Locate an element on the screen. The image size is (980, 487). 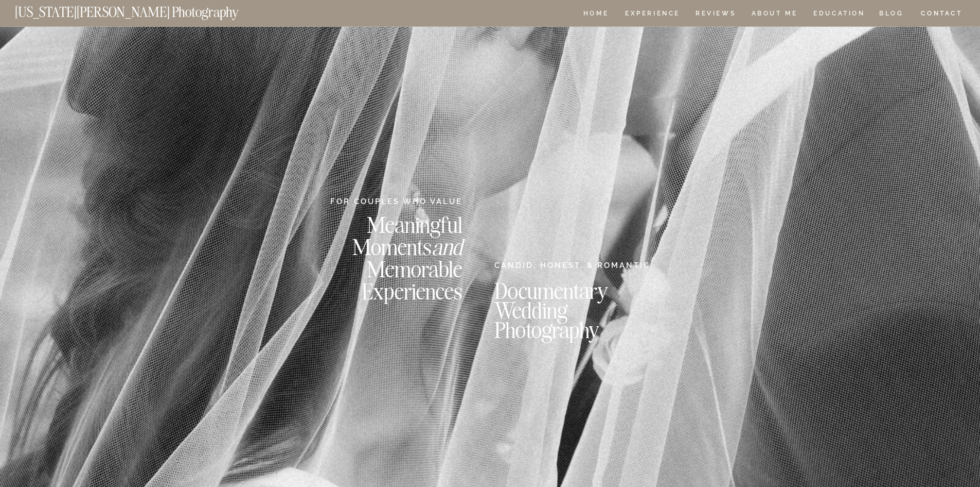
nav: HOME is located at coordinates (596, 15).